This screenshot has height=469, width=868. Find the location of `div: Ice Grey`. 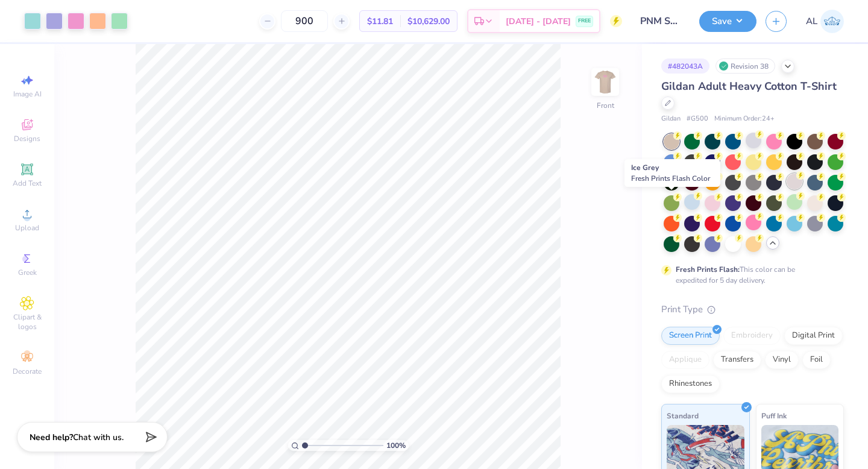

div: Ice Grey is located at coordinates (672, 173).